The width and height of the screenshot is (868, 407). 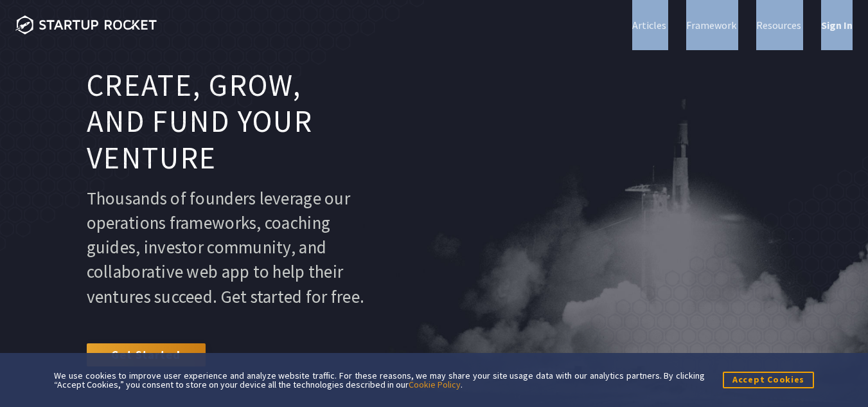 What do you see at coordinates (379, 380) in the screenshot?
I see `div: We use cookies to improve user experience and analyze website traffic. For these reasons, we may ...` at bounding box center [379, 380].